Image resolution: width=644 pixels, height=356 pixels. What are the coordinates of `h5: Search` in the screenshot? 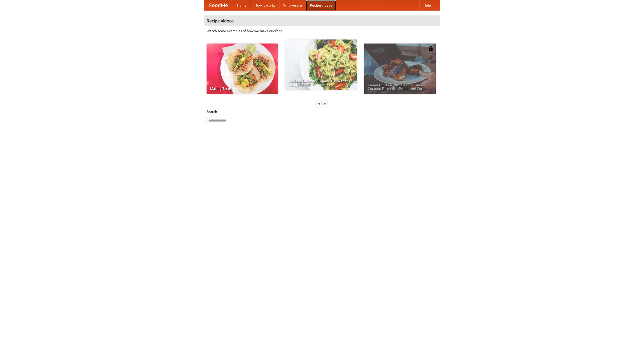 It's located at (322, 112).